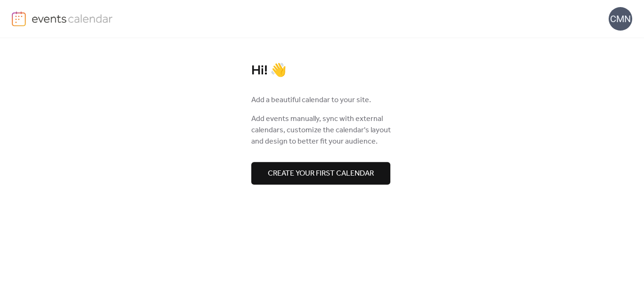  I want to click on img: logo-type, so click(72, 18).